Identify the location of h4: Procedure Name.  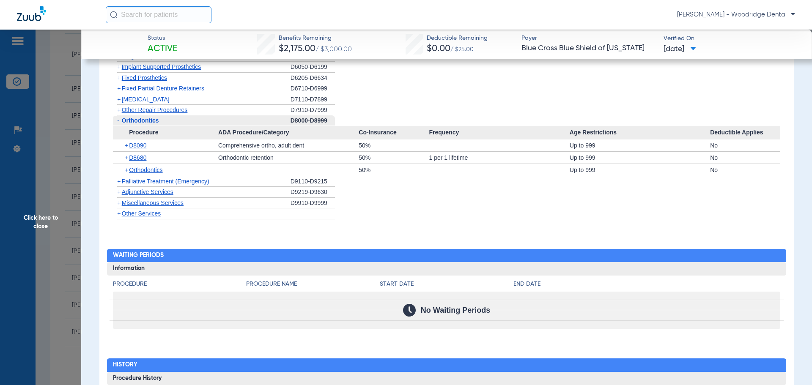
(313, 284).